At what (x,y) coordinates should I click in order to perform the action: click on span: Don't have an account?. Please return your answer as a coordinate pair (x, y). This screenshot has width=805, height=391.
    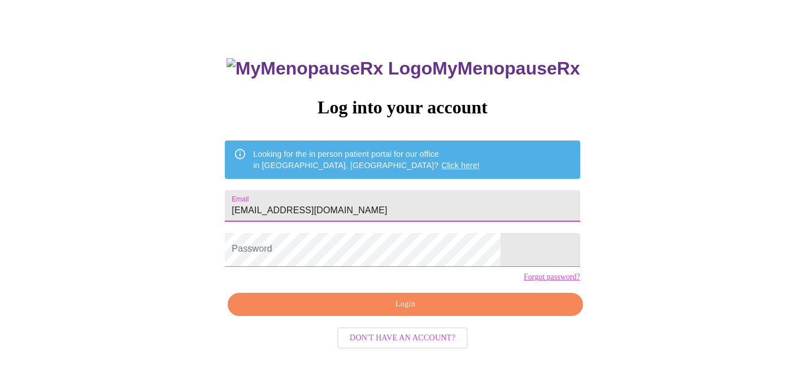
    Looking at the image, I should click on (402, 338).